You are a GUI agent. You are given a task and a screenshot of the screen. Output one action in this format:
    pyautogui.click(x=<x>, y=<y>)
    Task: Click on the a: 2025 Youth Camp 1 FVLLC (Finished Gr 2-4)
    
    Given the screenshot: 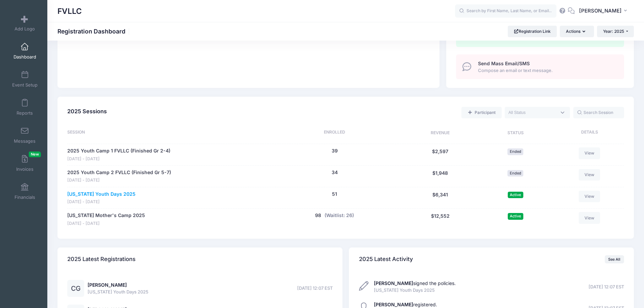 What is the action you would take?
    pyautogui.click(x=119, y=151)
    